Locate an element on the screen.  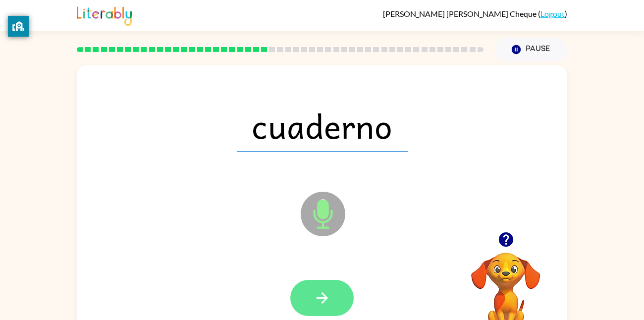
img: Literably is located at coordinates (104, 15).